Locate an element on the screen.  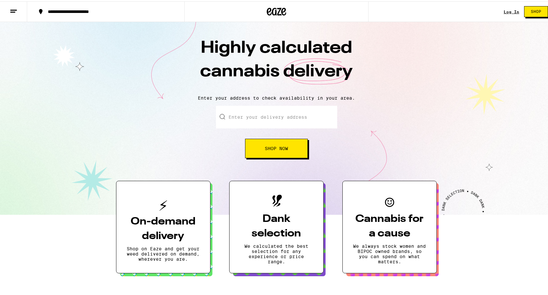
span: Shop Now is located at coordinates (277, 147).